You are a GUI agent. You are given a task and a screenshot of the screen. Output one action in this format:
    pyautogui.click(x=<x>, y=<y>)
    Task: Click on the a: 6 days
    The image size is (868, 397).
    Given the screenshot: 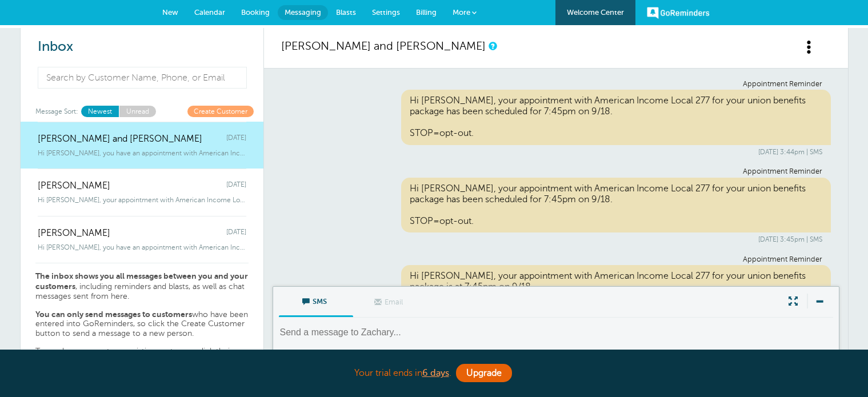 What is the action you would take?
    pyautogui.click(x=436, y=373)
    